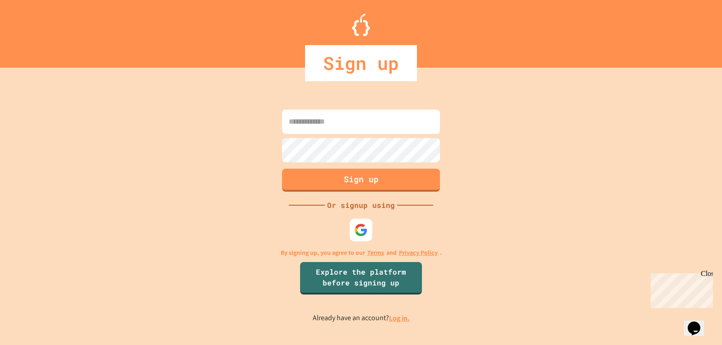 This screenshot has width=722, height=345. I want to click on p: By signing up, you agree to our and ., so click(361, 253).